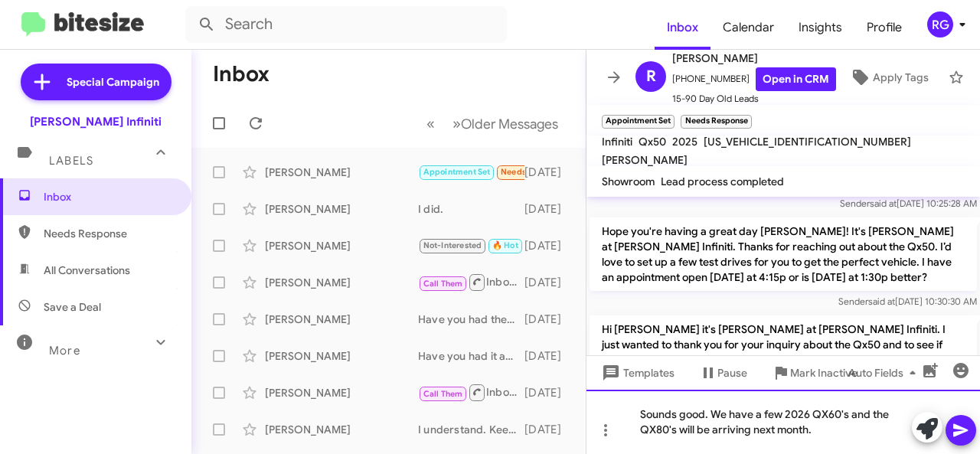 The height and width of the screenshot is (454, 980). Describe the element at coordinates (651, 76) in the screenshot. I see `span: R` at that location.